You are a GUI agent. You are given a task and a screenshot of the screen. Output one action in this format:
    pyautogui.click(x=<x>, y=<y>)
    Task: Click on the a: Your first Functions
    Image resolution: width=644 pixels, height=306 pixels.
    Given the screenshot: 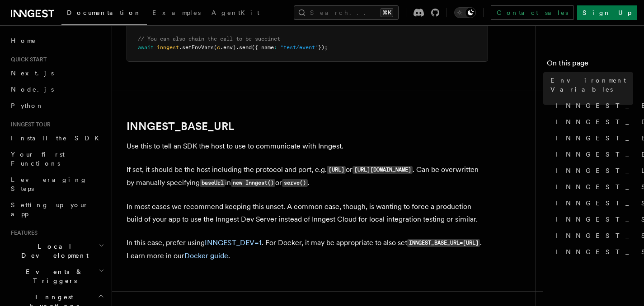 What is the action you would take?
    pyautogui.click(x=56, y=159)
    